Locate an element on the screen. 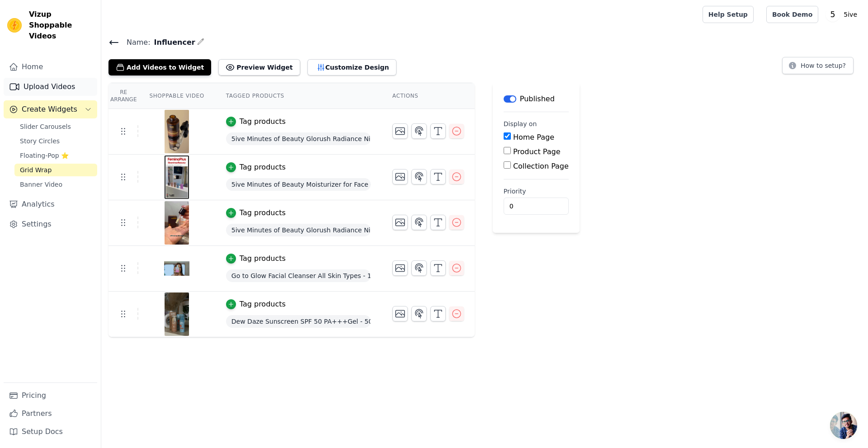  label: Product Page is located at coordinates (536, 151).